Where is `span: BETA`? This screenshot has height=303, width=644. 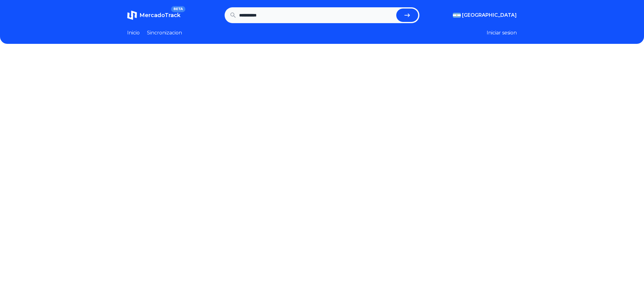 span: BETA is located at coordinates (178, 9).